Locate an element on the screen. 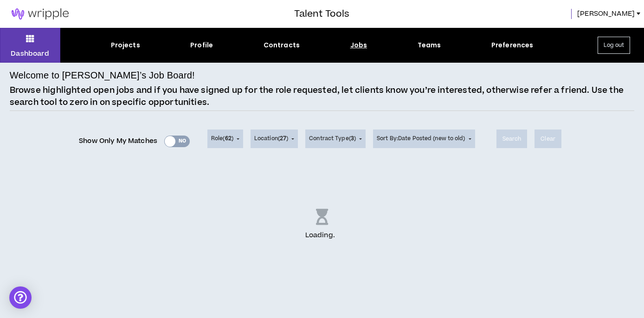  button: Search is located at coordinates (511, 139).